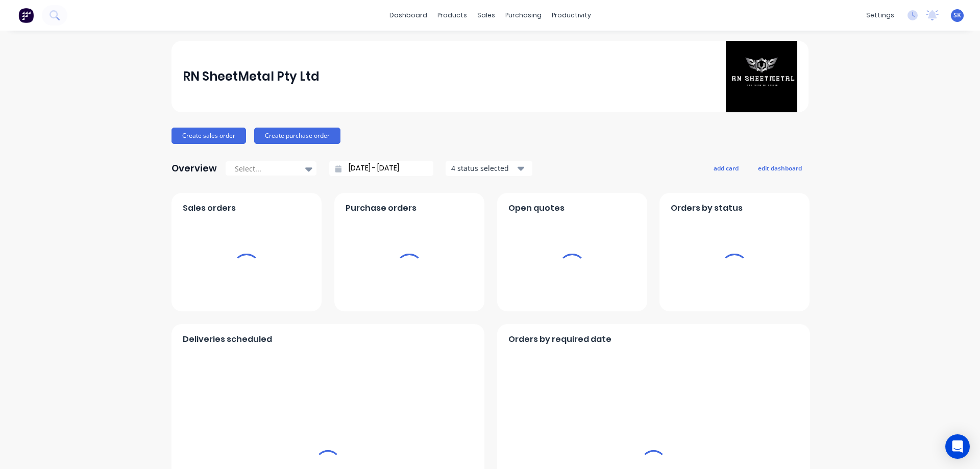 This screenshot has height=469, width=980. What do you see at coordinates (210, 208) in the screenshot?
I see `span: Sales orders` at bounding box center [210, 208].